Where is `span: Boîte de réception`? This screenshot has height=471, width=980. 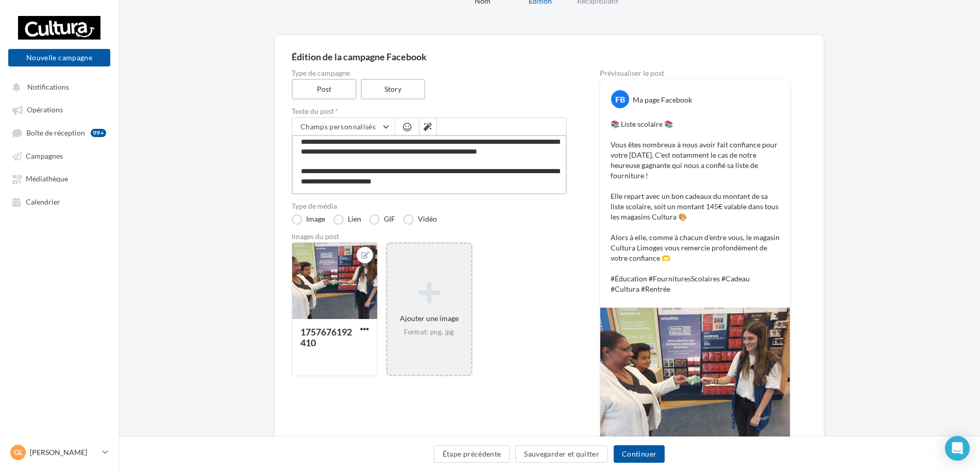
span: Boîte de réception is located at coordinates (56, 133).